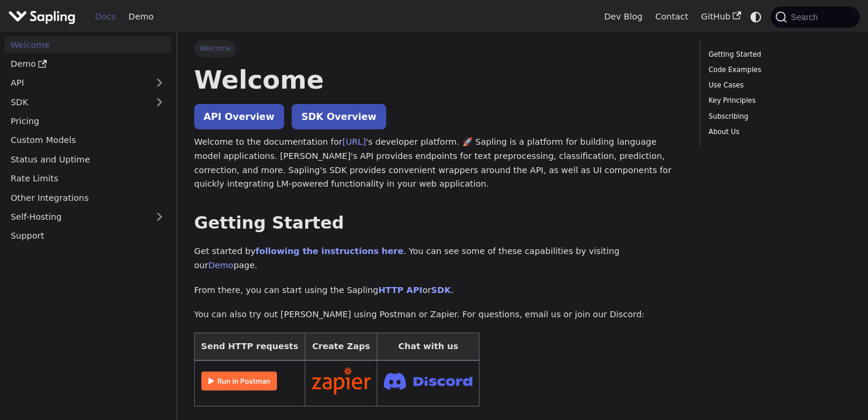  Describe the element at coordinates (438, 48) in the screenshot. I see `nav: Breadcrumbs` at that location.